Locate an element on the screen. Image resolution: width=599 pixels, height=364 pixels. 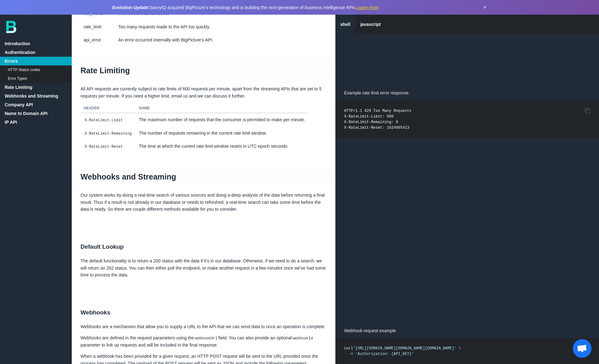
p: All API requests are currently subject to rate limits of 600 requests per minute, apart from the ... is located at coordinates (203, 92).